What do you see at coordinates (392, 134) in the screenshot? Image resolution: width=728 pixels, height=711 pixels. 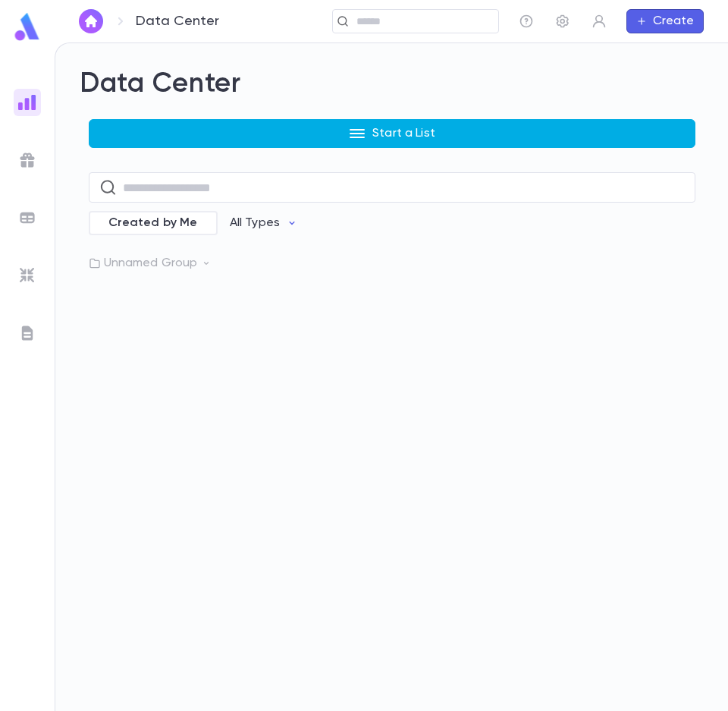 I see `button: Start a List` at bounding box center [392, 134].